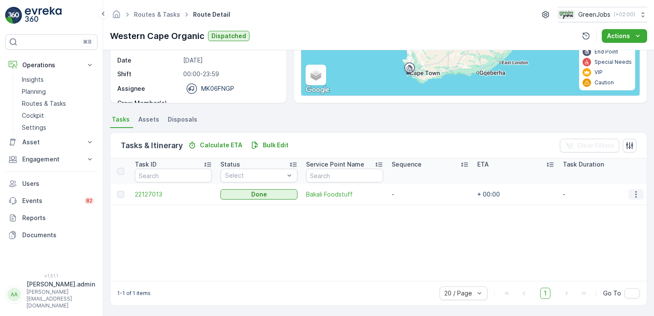 Image resolution: width=654 pixels, height=316 pixels. Describe the element at coordinates (230, 164) in the screenshot. I see `p: Status` at that location.